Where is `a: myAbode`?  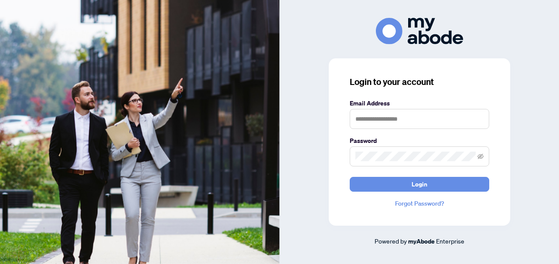
a: myAbode is located at coordinates (421, 242).